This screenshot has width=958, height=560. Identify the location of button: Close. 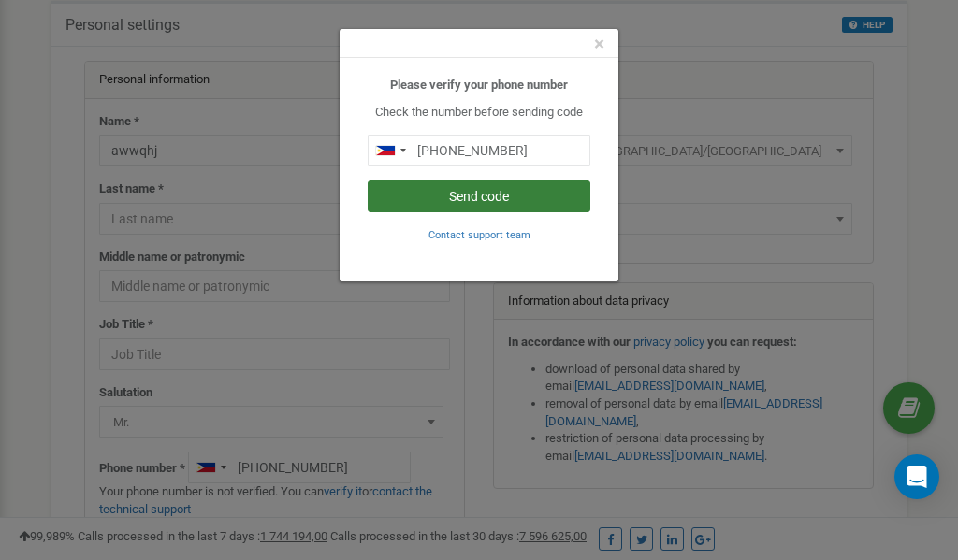
(598, 44).